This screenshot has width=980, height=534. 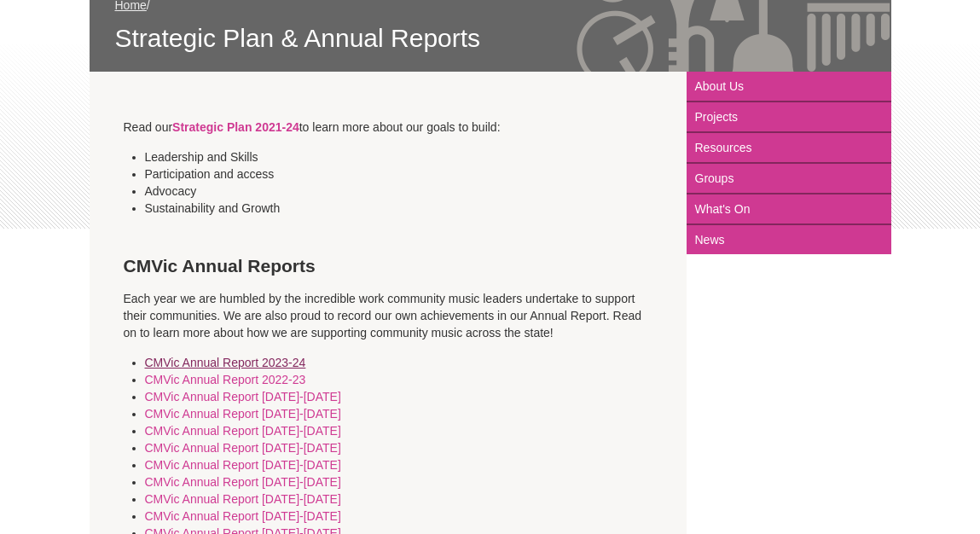 What do you see at coordinates (789, 209) in the screenshot?
I see `a: What's On` at bounding box center [789, 209].